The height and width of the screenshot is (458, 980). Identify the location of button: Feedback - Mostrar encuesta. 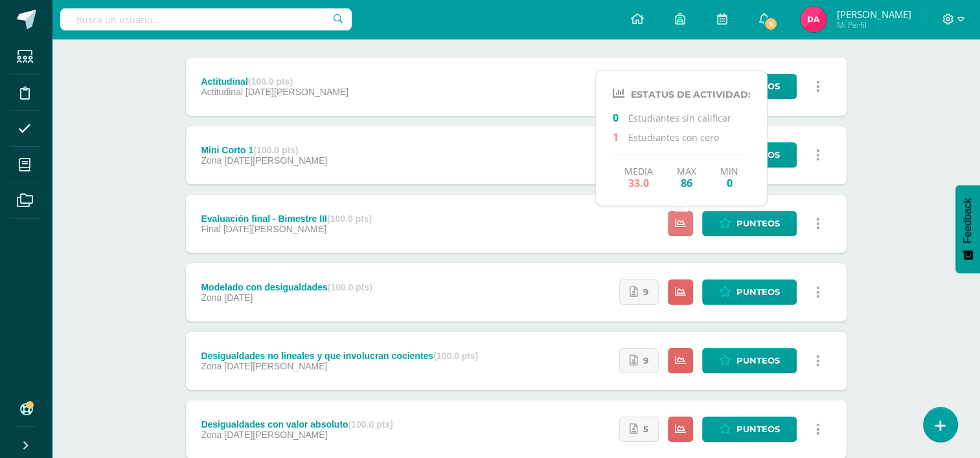
(968, 229).